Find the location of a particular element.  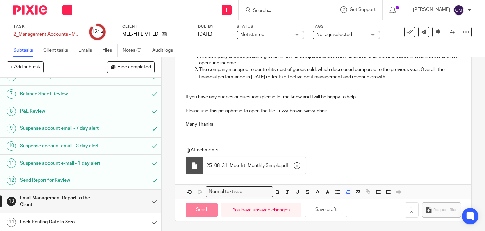

p: If you have any queries or questions please let me know and I will be happy to help. is located at coordinates (324, 97).